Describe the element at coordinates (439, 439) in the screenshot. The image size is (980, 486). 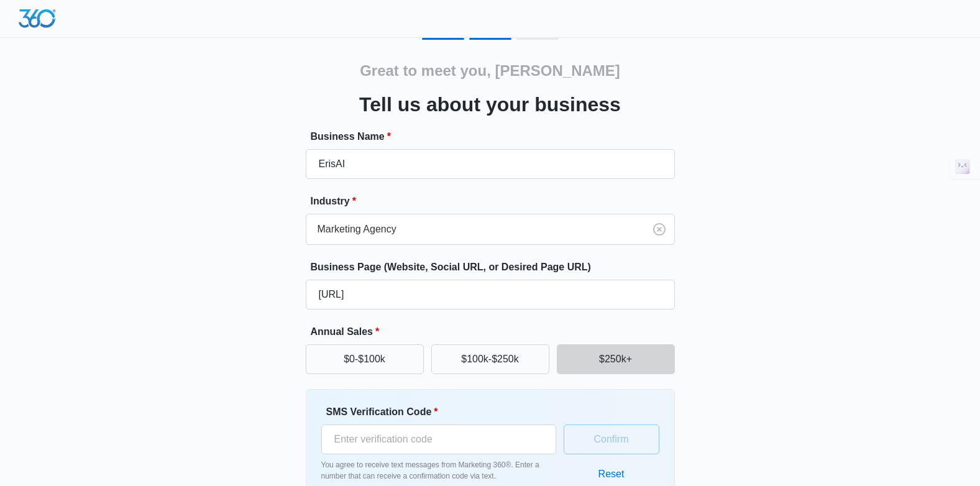
I see `input: Enter verification code` at that location.